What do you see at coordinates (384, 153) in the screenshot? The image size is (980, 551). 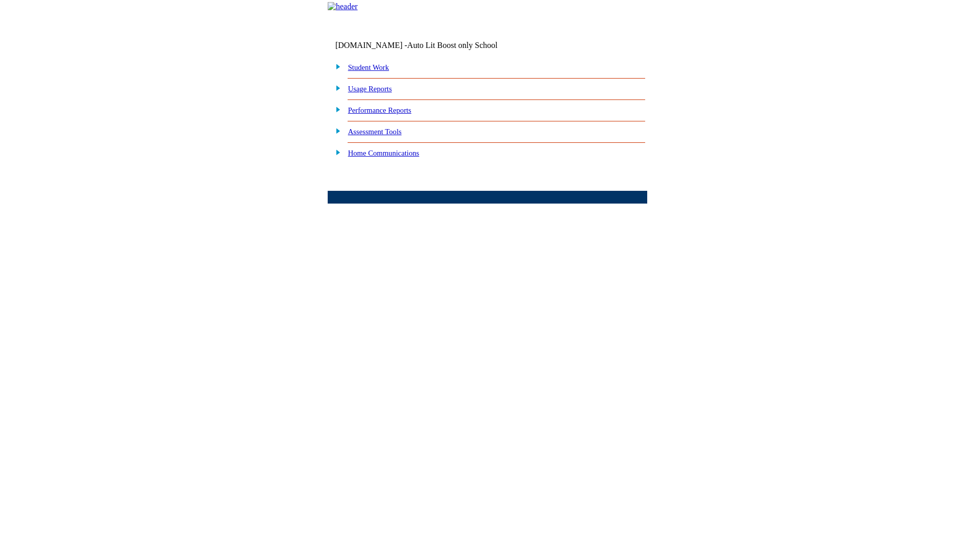 I see `a: Home Communications` at bounding box center [384, 153].